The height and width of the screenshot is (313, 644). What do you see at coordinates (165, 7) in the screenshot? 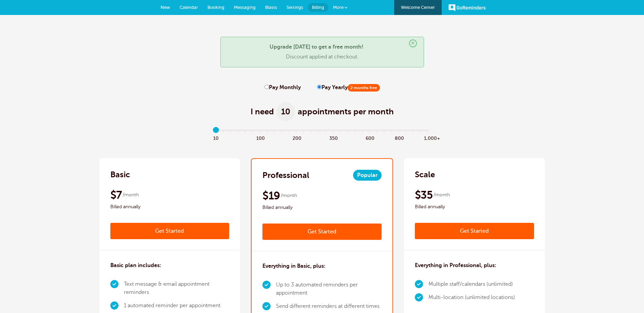
I see `span: New` at bounding box center [165, 7].